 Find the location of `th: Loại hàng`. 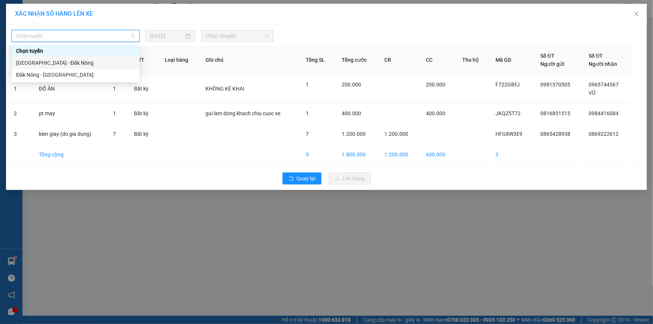

th: Loại hàng is located at coordinates (179, 60).